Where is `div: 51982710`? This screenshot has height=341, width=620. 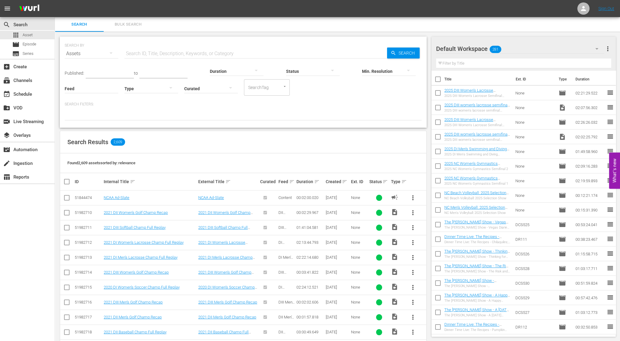
div: 51982710 is located at coordinates (88, 212).